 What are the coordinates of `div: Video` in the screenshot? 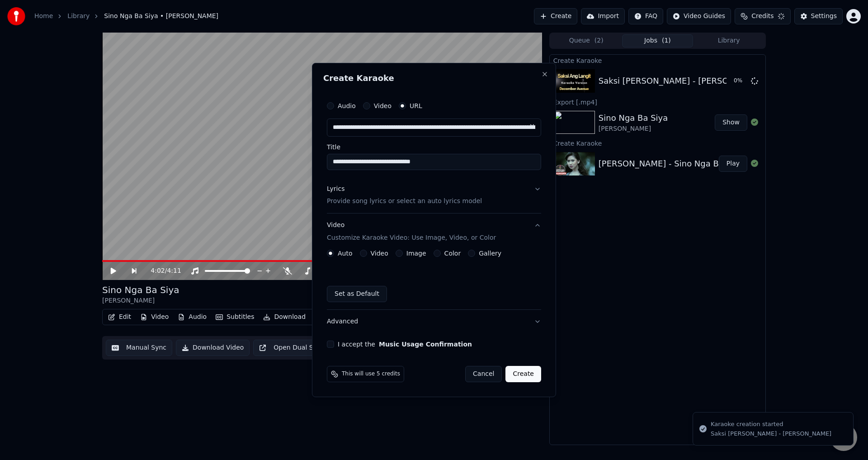 It's located at (412, 232).